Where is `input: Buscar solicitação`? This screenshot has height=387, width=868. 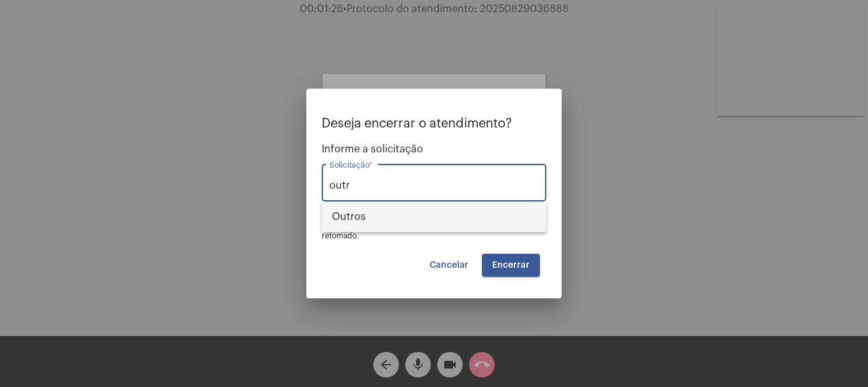 input: Buscar solicitação is located at coordinates (434, 186).